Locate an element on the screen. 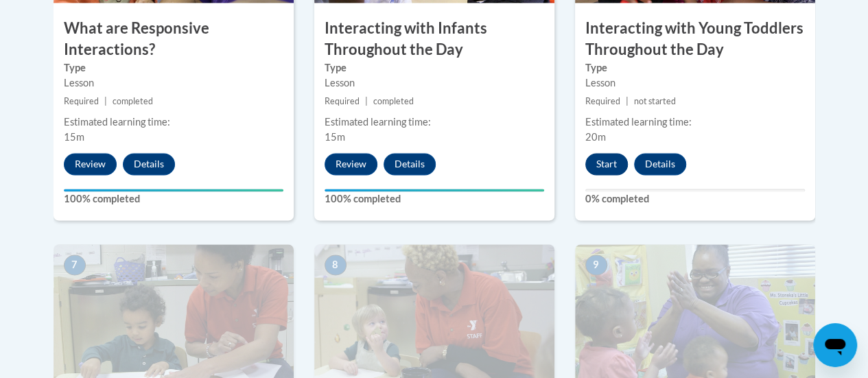 This screenshot has height=378, width=868. label: 0% completed is located at coordinates (695, 199).